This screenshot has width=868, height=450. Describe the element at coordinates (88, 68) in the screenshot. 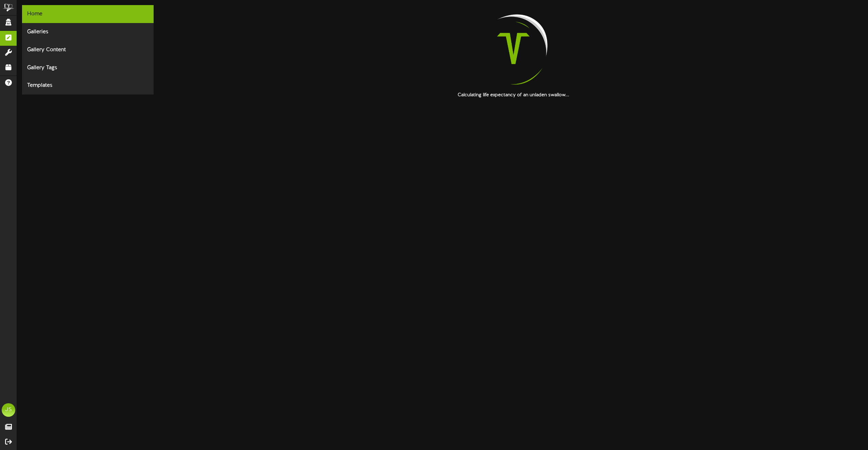

I see `div: Gallery Tags` at that location.